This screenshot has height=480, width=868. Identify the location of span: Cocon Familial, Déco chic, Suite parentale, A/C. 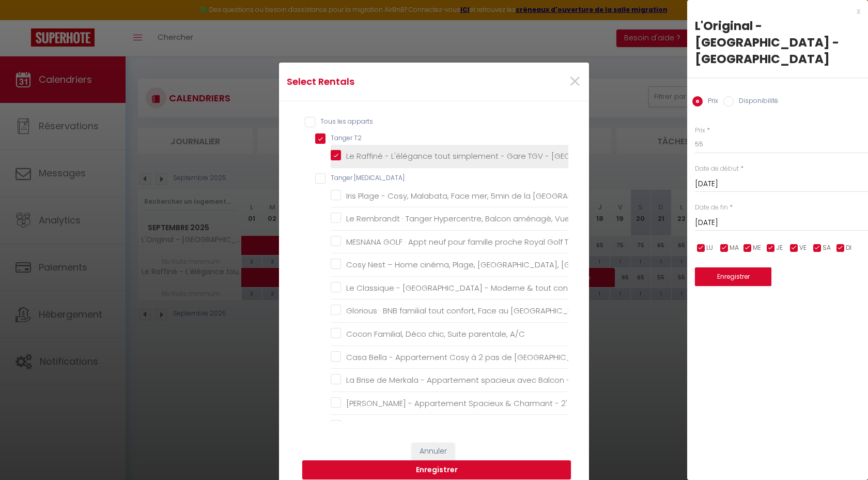
(435, 334).